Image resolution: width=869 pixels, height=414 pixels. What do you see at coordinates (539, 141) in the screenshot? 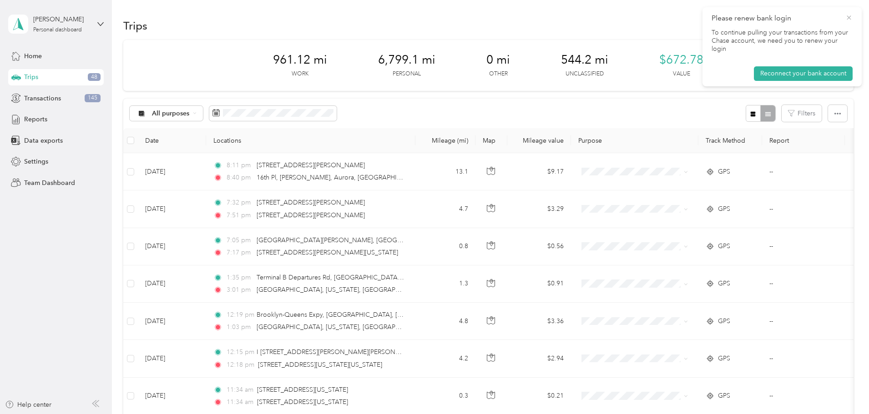
I see `th: Mileage value` at bounding box center [539, 141].